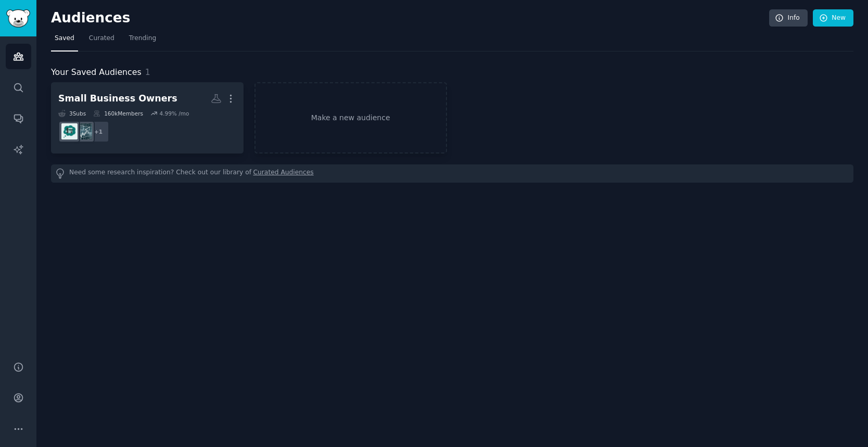 The image size is (868, 447). I want to click on img: GummySearch logo, so click(18, 18).